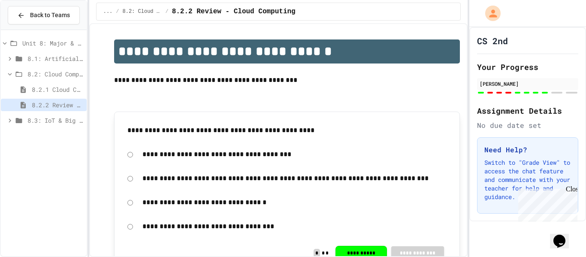 The width and height of the screenshot is (586, 257). What do you see at coordinates (527, 180) in the screenshot?
I see `p: Switch to "Grade View" to access the chat feature and communicate with your teacher for help and ...` at bounding box center [527, 180].